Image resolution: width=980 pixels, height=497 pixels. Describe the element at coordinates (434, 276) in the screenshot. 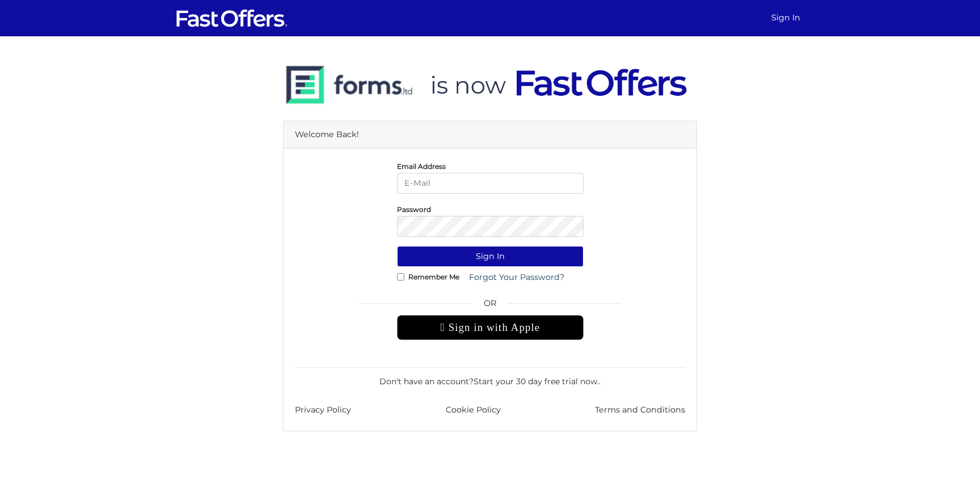

I see `label: Remember Me` at that location.